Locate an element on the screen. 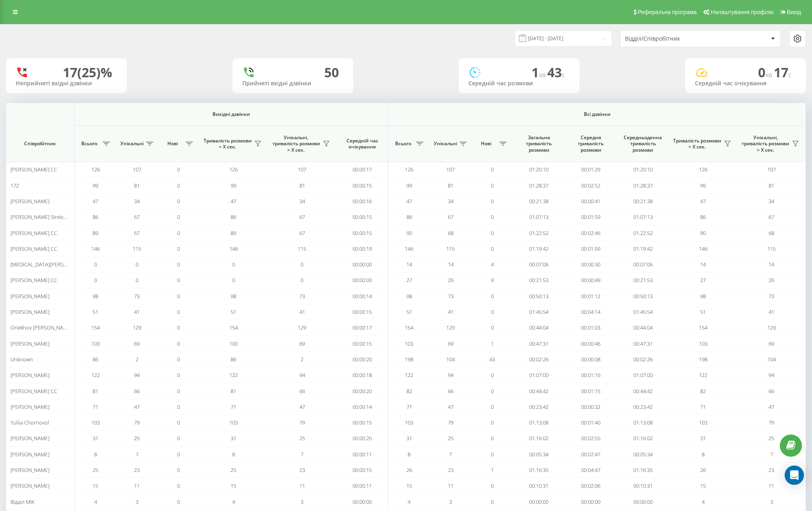 Image resolution: width=812 pixels, height=511 pixels. span: 1 is located at coordinates (539, 72).